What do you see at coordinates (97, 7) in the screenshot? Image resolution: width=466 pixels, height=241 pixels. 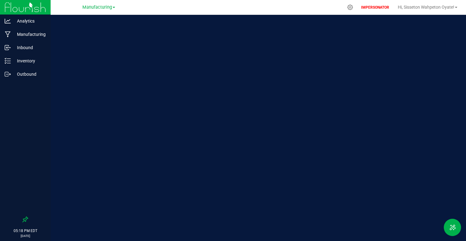 I see `span: Manufacturing` at bounding box center [97, 7].